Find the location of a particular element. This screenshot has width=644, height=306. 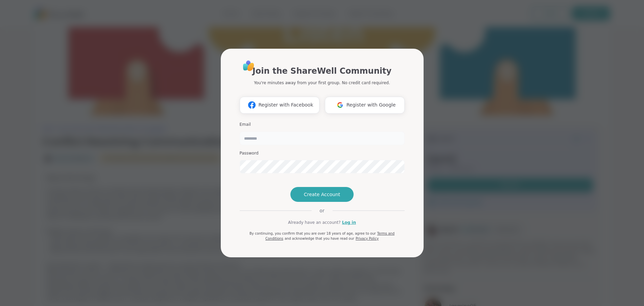

button: Register with Google is located at coordinates (365, 105).